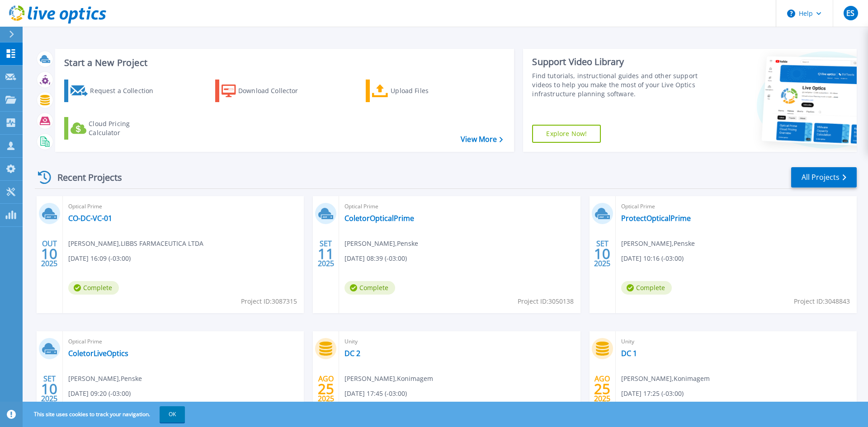 The height and width of the screenshot is (427, 868). I want to click on a: ColetorOpticalPrime, so click(380, 219).